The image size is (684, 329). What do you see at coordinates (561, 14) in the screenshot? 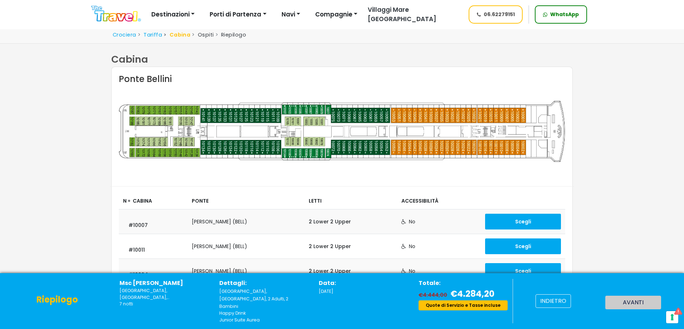
I see `a: WhatsApp` at bounding box center [561, 14].